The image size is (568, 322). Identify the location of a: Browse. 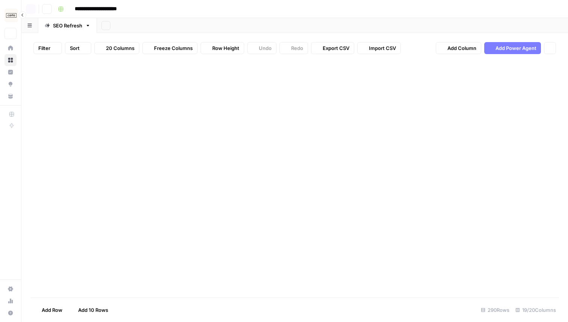
(11, 60).